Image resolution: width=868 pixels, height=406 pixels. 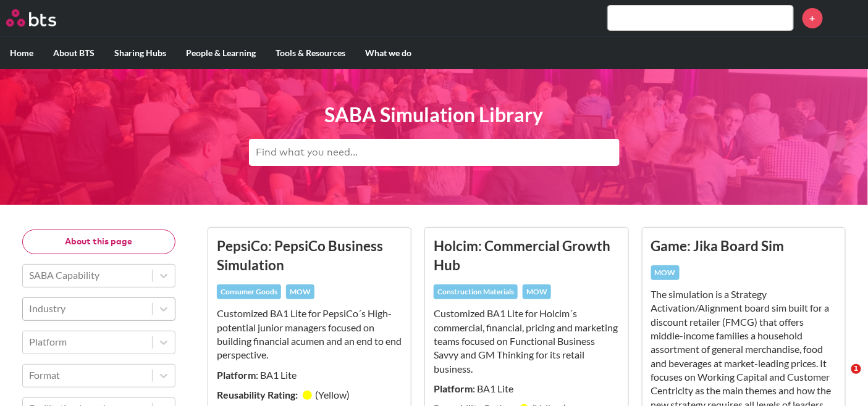 What do you see at coordinates (388, 53) in the screenshot?
I see `label: What we do` at bounding box center [388, 53].